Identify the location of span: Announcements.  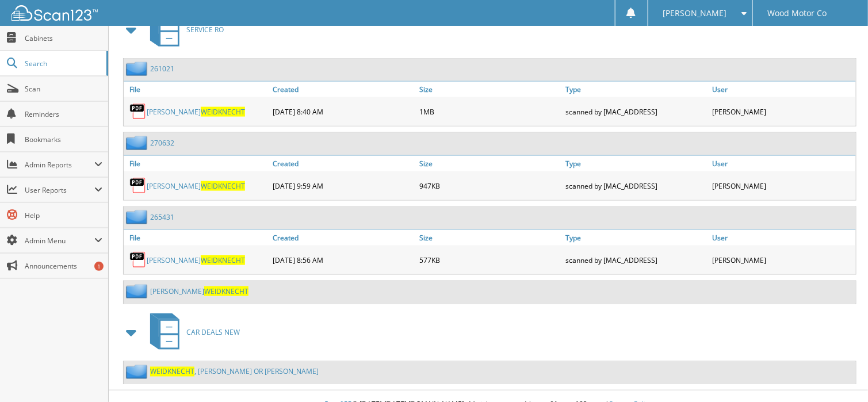
(63, 266).